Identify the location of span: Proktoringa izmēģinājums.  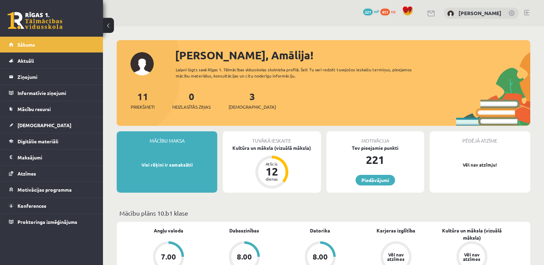
(47, 222).